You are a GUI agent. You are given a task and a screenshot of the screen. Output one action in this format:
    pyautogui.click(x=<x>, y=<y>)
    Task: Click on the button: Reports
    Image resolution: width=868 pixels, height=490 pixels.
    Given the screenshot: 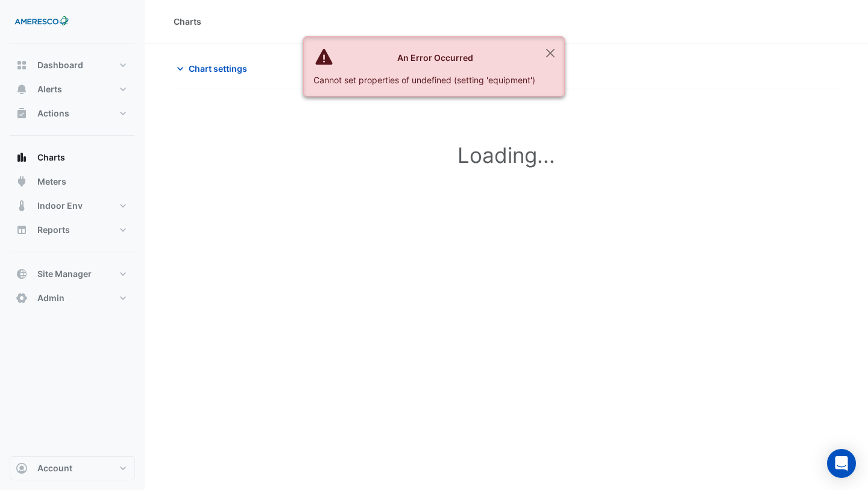 What is the action you would take?
    pyautogui.click(x=72, y=230)
    